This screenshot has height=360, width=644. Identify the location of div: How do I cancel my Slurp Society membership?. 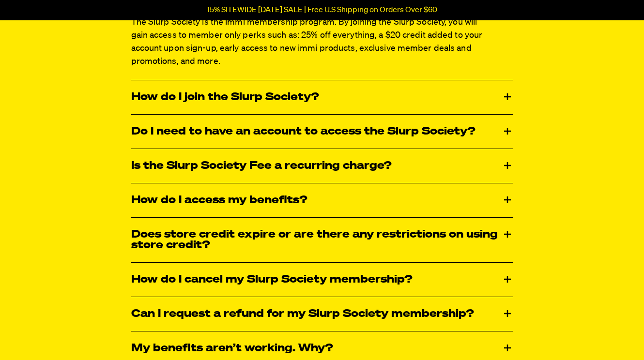
(322, 280).